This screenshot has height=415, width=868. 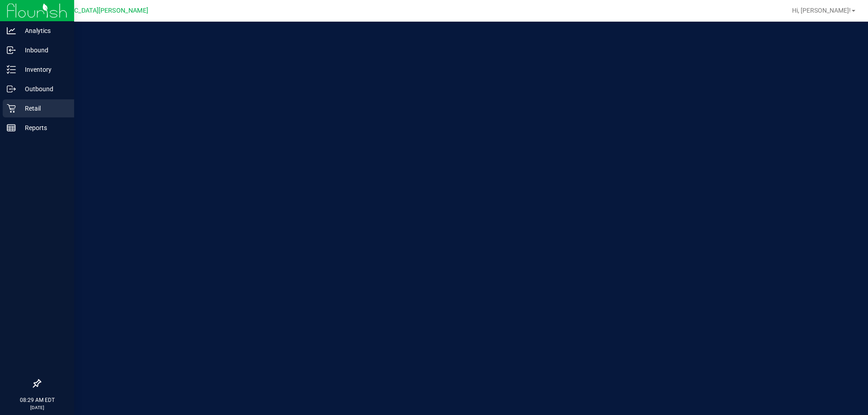 I want to click on p: Retail, so click(x=43, y=109).